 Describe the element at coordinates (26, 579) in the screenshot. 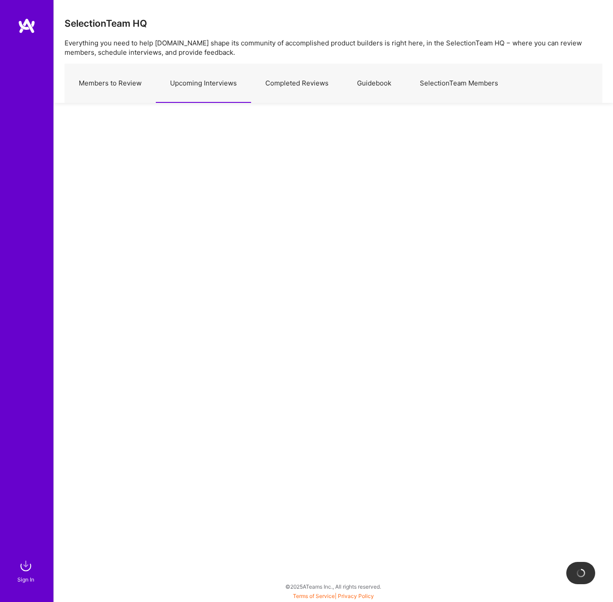

I see `div: Sign In` at that location.